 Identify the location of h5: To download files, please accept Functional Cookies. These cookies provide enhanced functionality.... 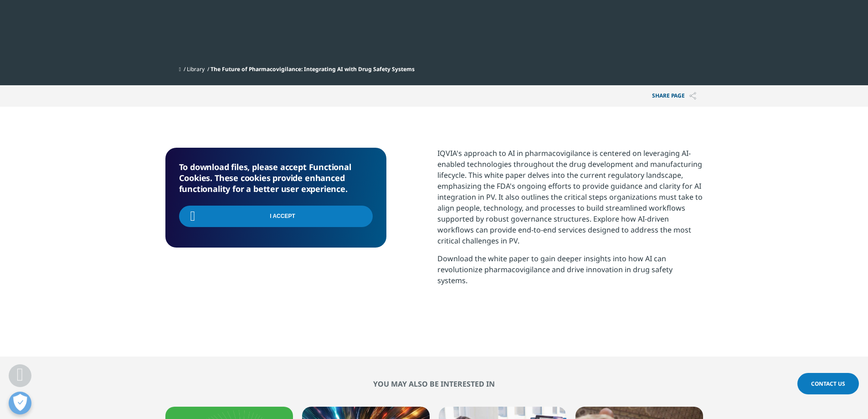
(275, 178).